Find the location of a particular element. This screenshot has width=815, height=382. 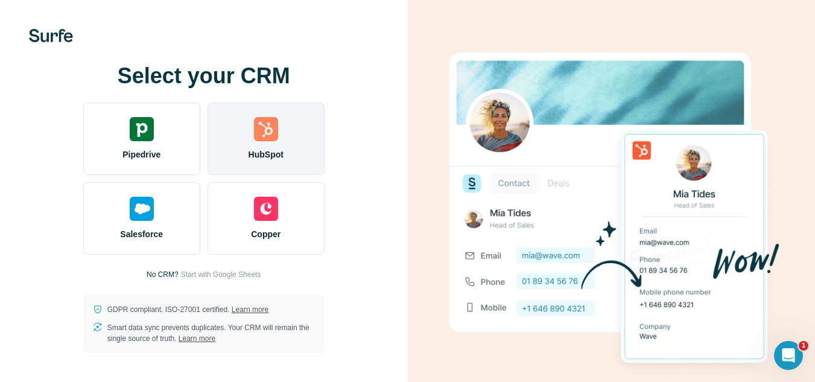

img: pipedrive's logo is located at coordinates (142, 129).